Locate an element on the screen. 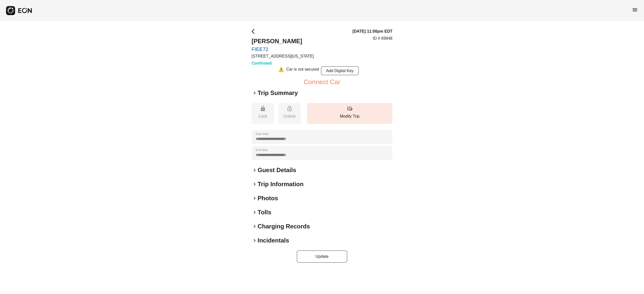 This screenshot has width=644, height=294. button: Add Digital Key is located at coordinates (340, 71).